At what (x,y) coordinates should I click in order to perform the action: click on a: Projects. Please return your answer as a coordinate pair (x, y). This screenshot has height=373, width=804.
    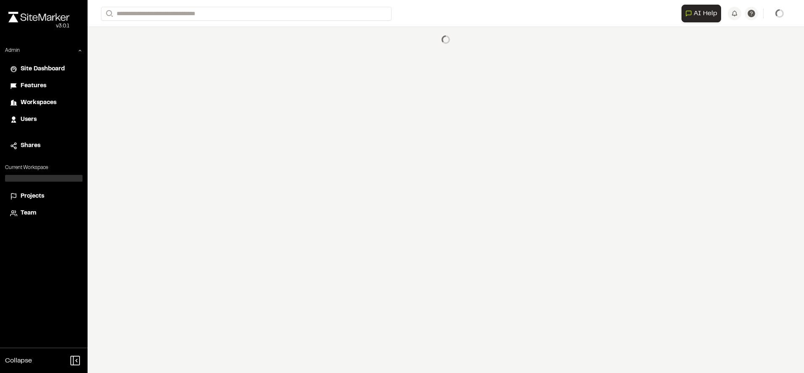
    Looking at the image, I should click on (44, 196).